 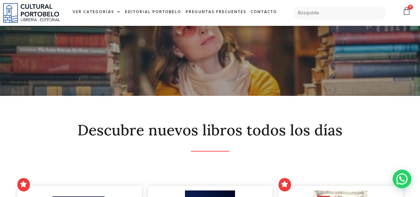 What do you see at coordinates (96, 12) in the screenshot?
I see `a: Ver Categorías` at bounding box center [96, 12].